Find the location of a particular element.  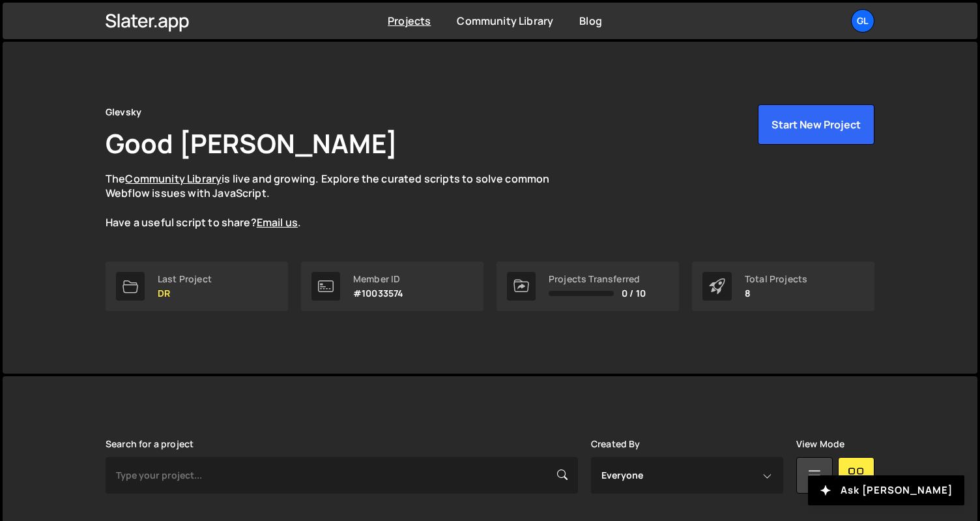

input: Type your project... is located at coordinates (341, 476).